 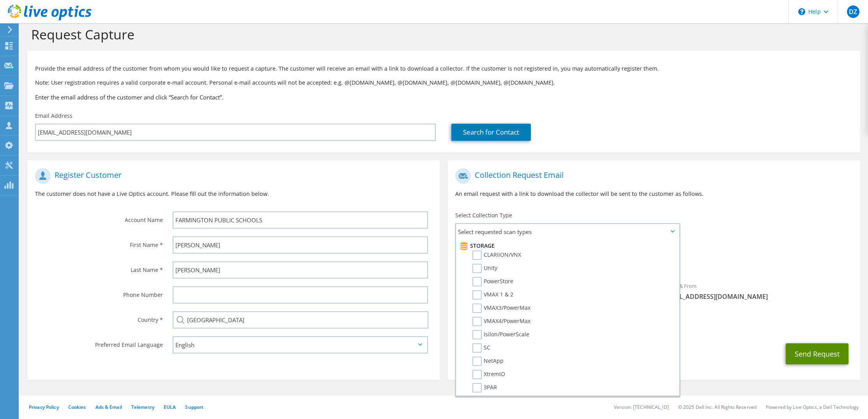 What do you see at coordinates (501, 334) in the screenshot?
I see `label: Isilon/PowerScale` at bounding box center [501, 334].